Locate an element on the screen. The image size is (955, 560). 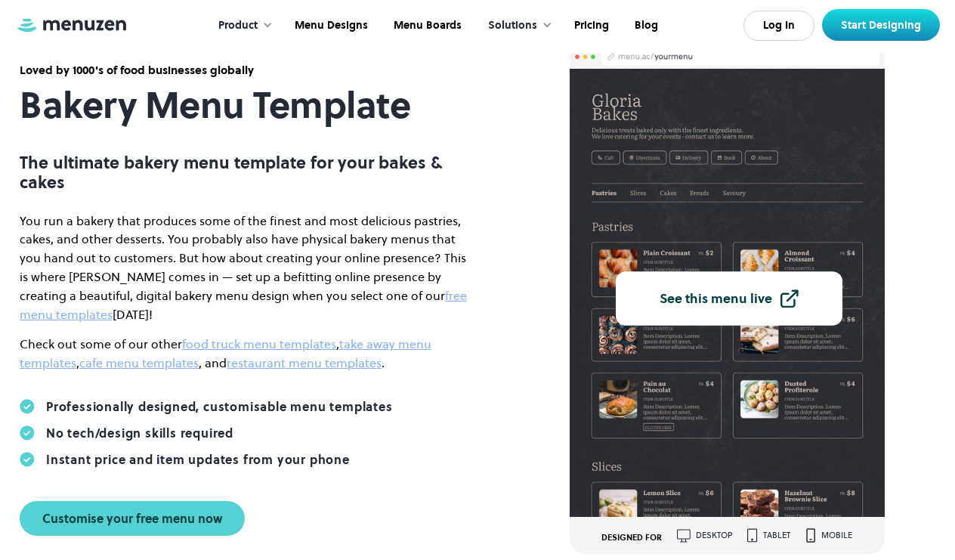
div: See this menu live is located at coordinates (716, 299).